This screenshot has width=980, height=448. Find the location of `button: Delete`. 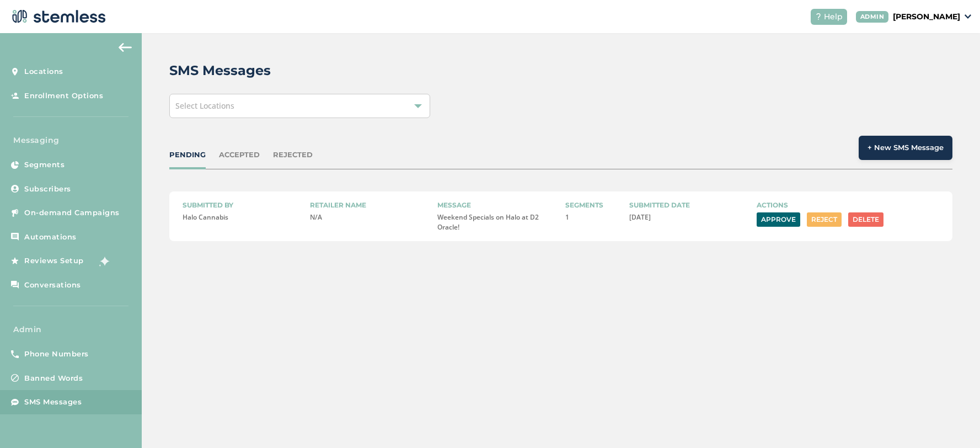

button: Delete is located at coordinates (866, 219).